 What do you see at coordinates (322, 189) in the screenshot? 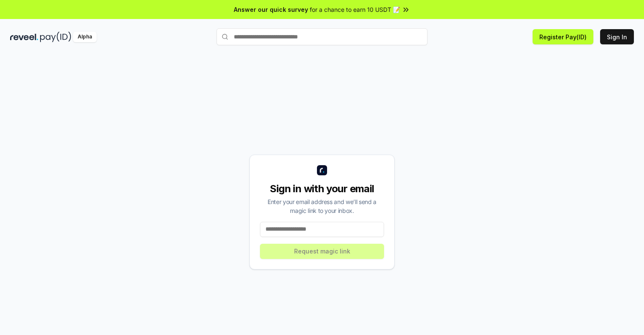
I see `div: Sign in with your email` at bounding box center [322, 189].